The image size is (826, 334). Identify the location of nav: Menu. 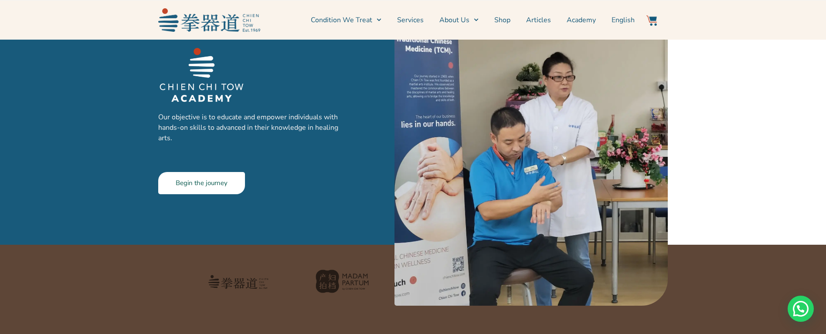
(450, 20).